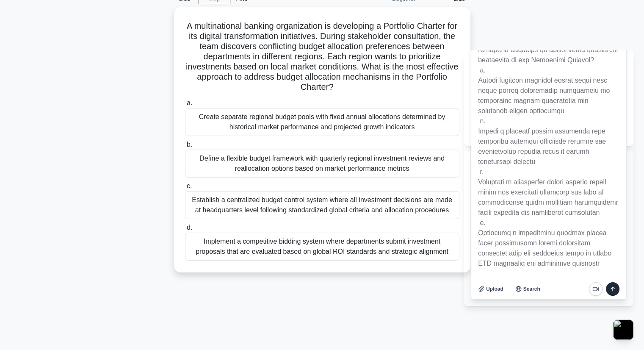  What do you see at coordinates (189, 144) in the screenshot?
I see `span: b.` at bounding box center [189, 144].